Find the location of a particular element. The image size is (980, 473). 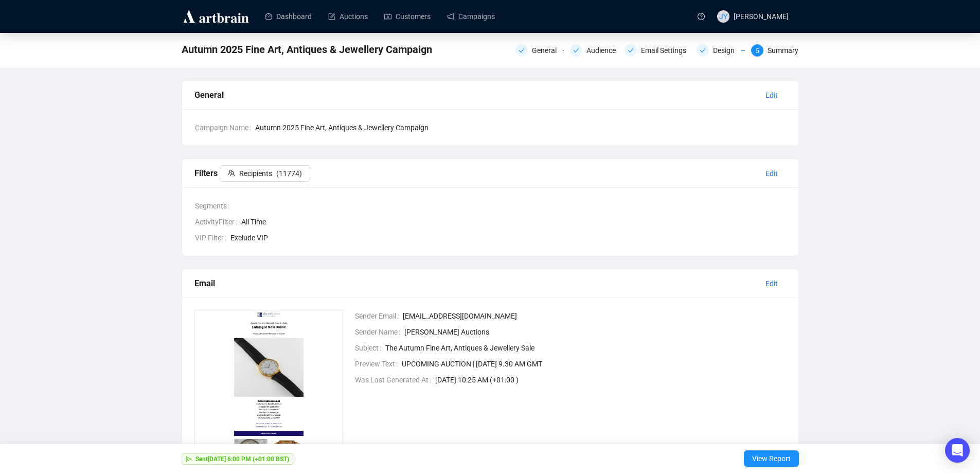

div: Email is located at coordinates (476, 283).